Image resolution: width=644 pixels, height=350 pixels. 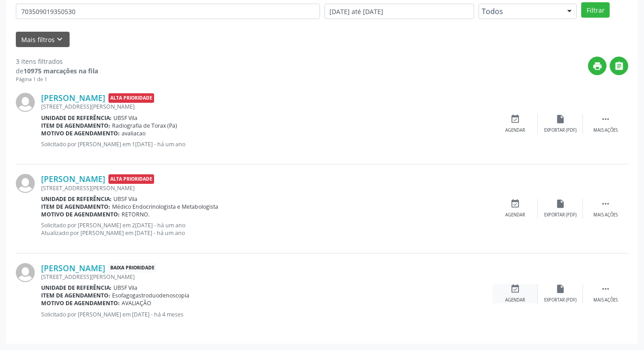 I want to click on button: Mais filtroskeyboard_arrow_down, so click(x=43, y=39).